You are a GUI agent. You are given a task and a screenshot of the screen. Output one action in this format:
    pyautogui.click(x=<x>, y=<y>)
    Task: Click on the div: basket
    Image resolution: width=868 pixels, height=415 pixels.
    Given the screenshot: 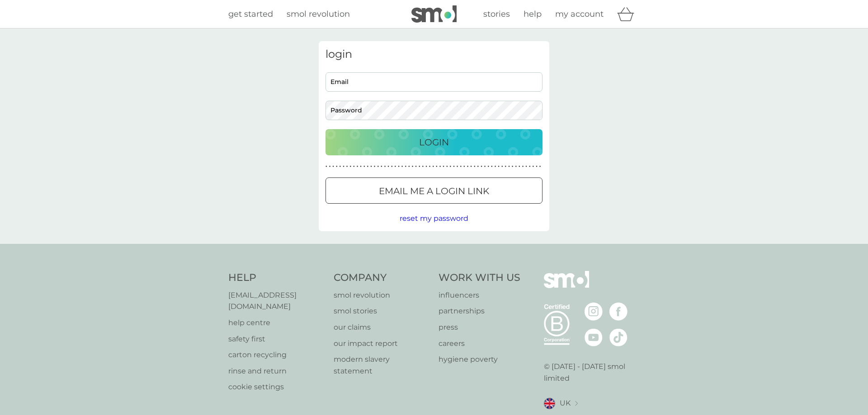 What is the action you would take?
    pyautogui.click(x=628, y=14)
    